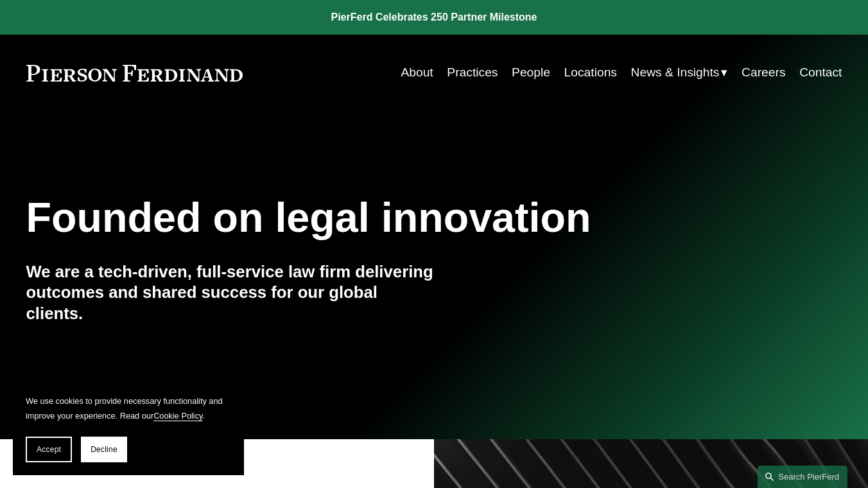 This screenshot has width=868, height=488. What do you see at coordinates (366, 218) in the screenshot?
I see `h1: Founded on legal innovation` at bounding box center [366, 218].